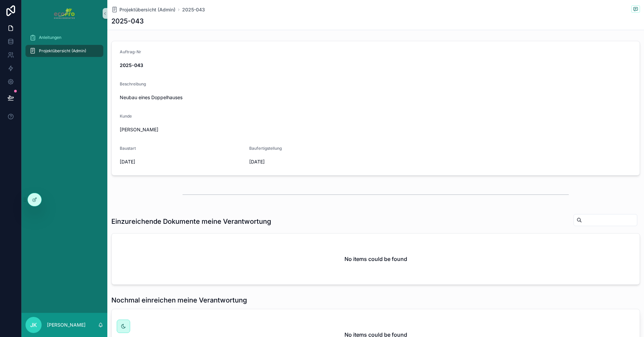 This screenshot has width=644, height=337. What do you see at coordinates (126, 116) in the screenshot?
I see `span: Kunde` at bounding box center [126, 116].